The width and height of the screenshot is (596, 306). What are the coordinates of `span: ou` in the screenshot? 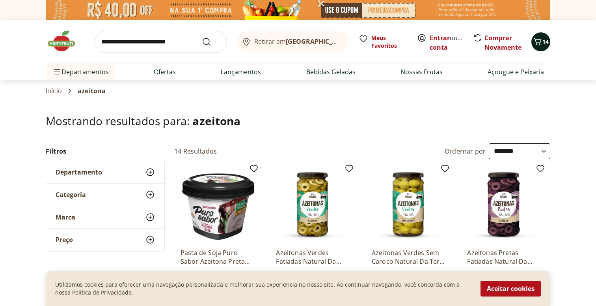 It's located at (447, 43).